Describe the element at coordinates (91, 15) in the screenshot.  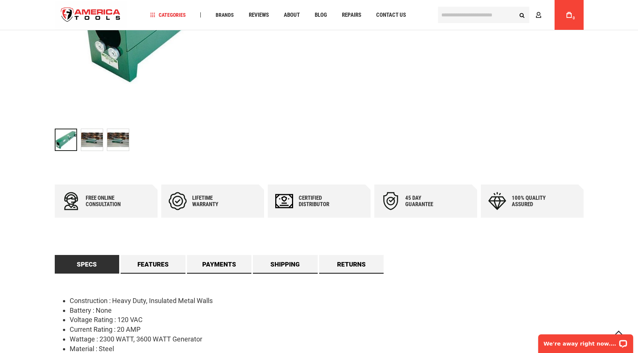
I see `a: store logo` at that location.